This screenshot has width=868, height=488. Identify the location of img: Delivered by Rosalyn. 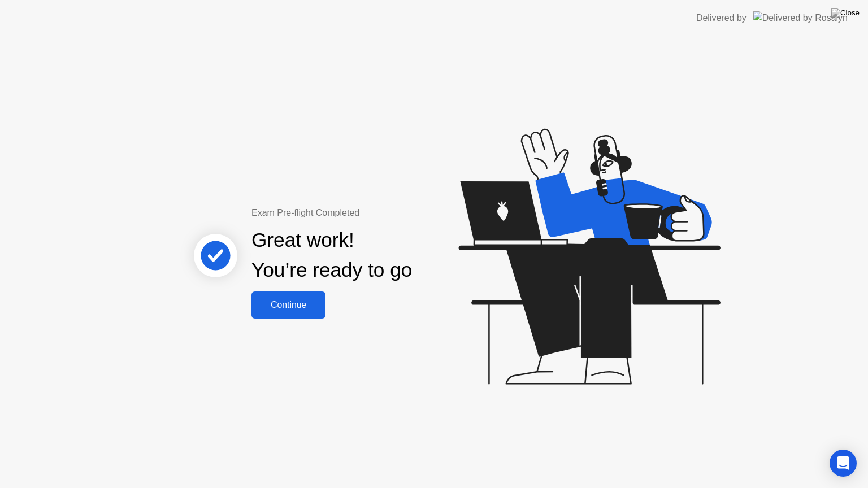
(800, 17).